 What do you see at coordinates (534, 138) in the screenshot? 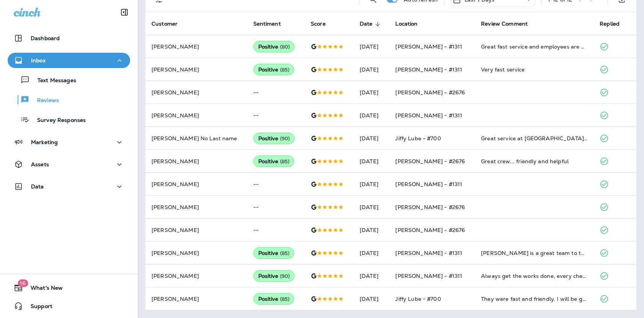
I see `div: Great service at Fort Henry Drive Jiffy Lube. The guys there do a fast and accurate inspection of...` at bounding box center [534, 138].